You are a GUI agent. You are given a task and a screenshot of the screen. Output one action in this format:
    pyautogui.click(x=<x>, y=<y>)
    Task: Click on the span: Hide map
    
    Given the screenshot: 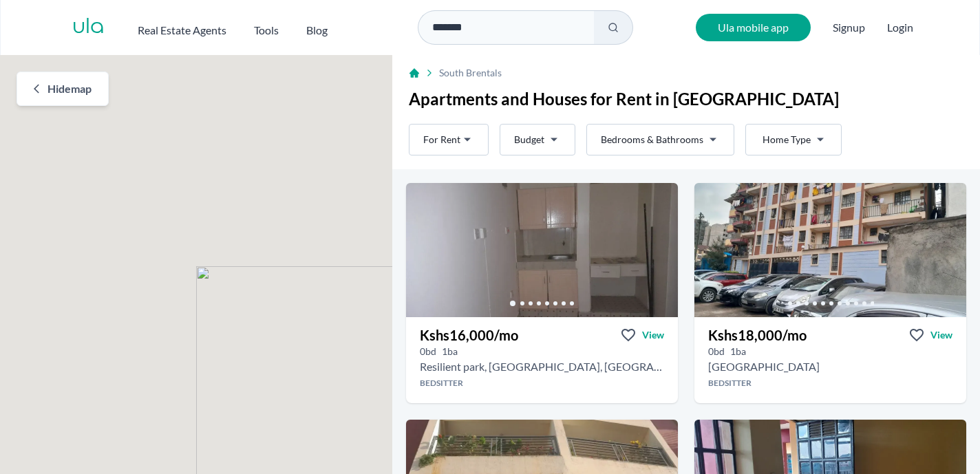 What is the action you would take?
    pyautogui.click(x=70, y=88)
    